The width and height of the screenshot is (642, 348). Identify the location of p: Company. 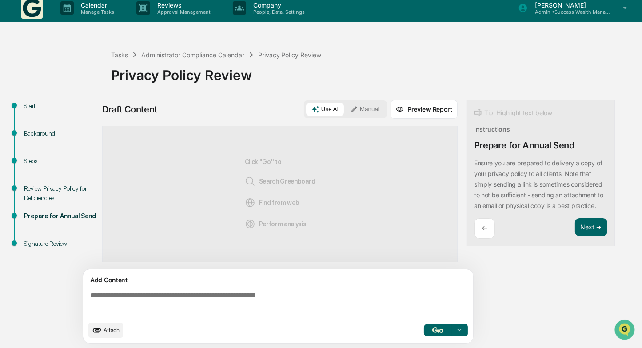
(278, 5).